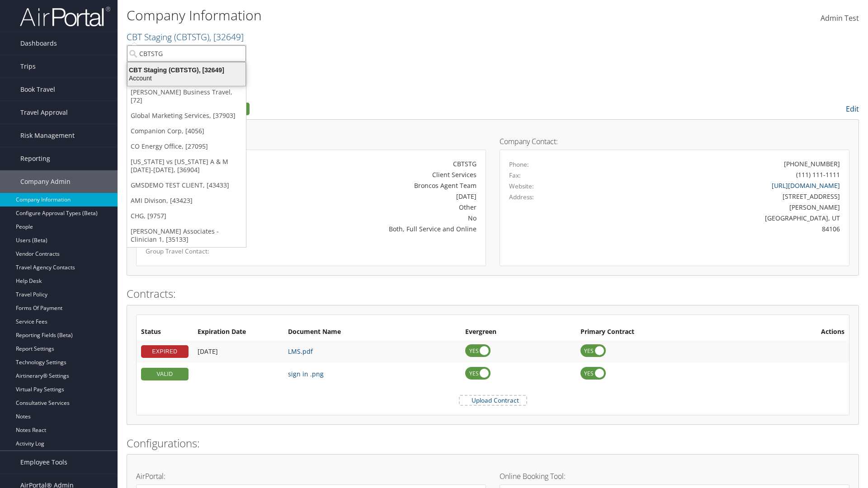 This screenshot has height=488, width=868. I want to click on div: CBTSTG, so click(369, 164).